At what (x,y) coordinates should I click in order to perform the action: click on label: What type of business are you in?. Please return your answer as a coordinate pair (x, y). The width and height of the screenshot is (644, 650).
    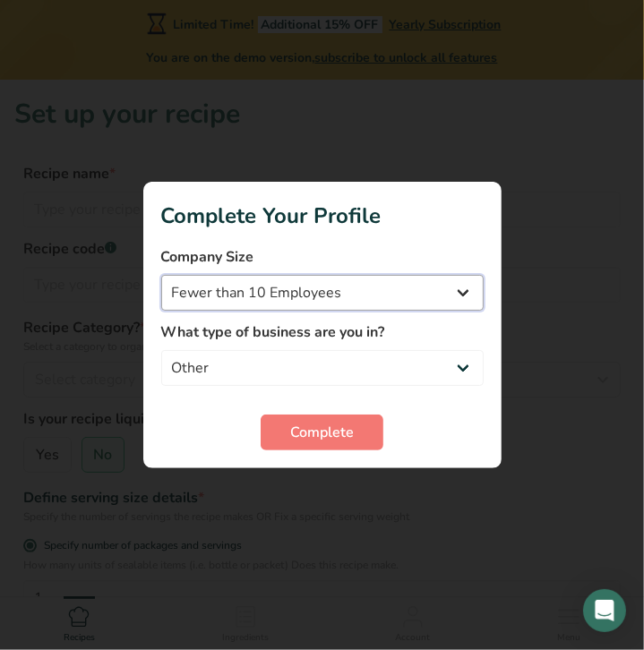
    Looking at the image, I should click on (322, 332).